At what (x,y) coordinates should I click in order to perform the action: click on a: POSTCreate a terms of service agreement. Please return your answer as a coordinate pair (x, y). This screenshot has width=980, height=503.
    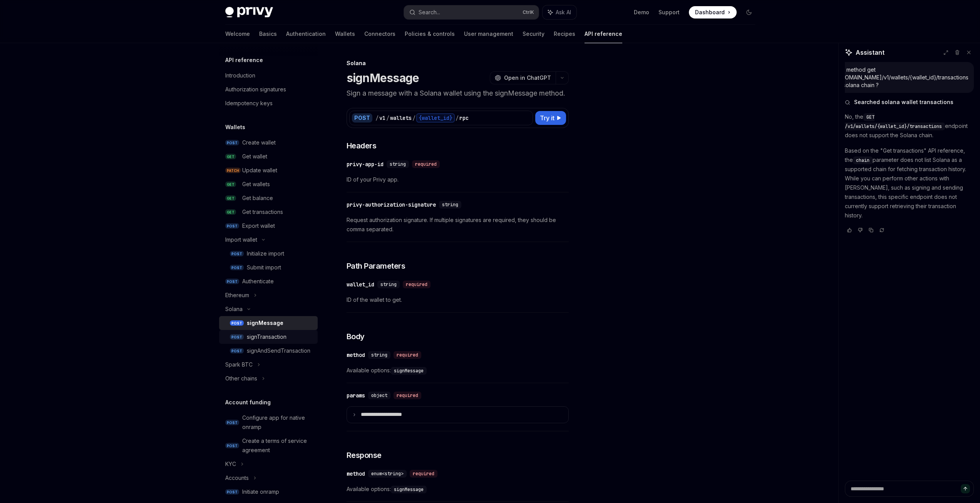
    Looking at the image, I should click on (268, 445).